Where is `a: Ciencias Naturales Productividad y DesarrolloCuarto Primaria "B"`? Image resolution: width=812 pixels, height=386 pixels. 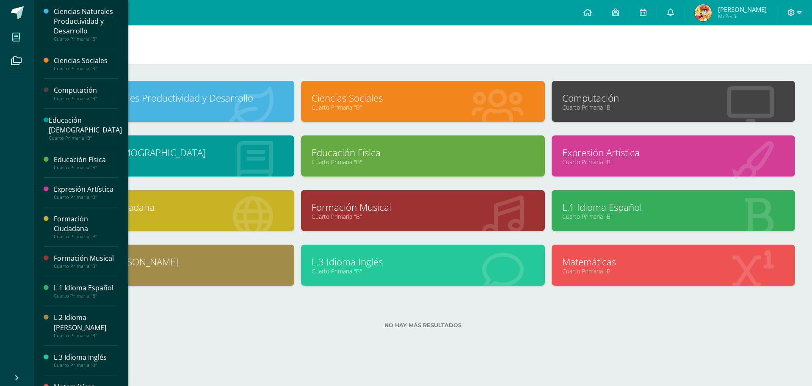 a: Ciencias Naturales Productividad y DesarrolloCuarto Primaria "B" is located at coordinates (86, 24).